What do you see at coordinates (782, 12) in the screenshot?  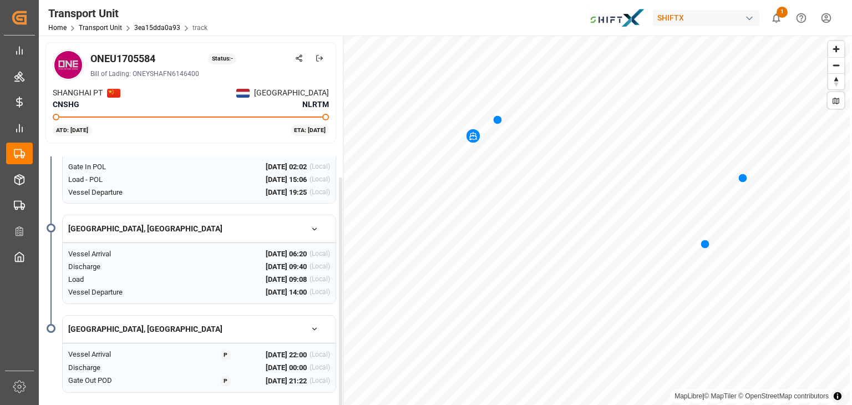 I see `span: 1` at bounding box center [782, 12].